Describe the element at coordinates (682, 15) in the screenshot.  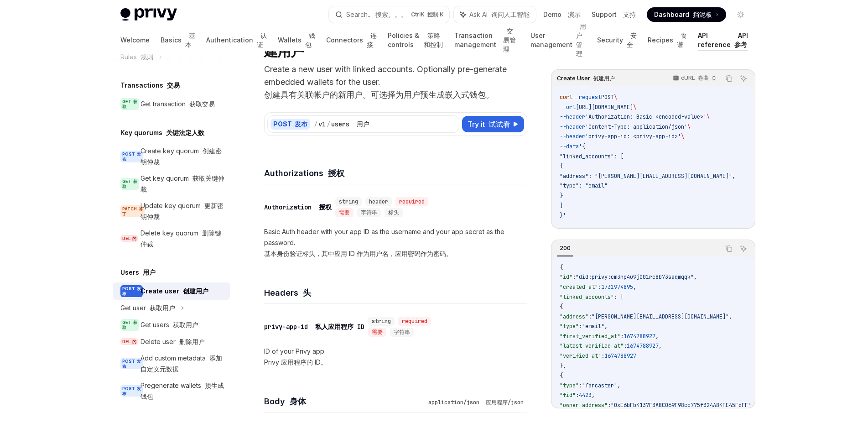
I see `span: Dashboard` at that location.